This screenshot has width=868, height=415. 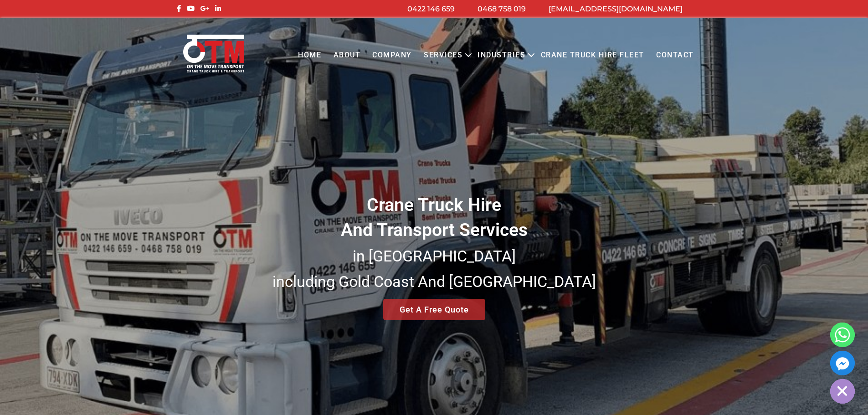 I want to click on a: Facebook_Messenger, so click(x=842, y=364).